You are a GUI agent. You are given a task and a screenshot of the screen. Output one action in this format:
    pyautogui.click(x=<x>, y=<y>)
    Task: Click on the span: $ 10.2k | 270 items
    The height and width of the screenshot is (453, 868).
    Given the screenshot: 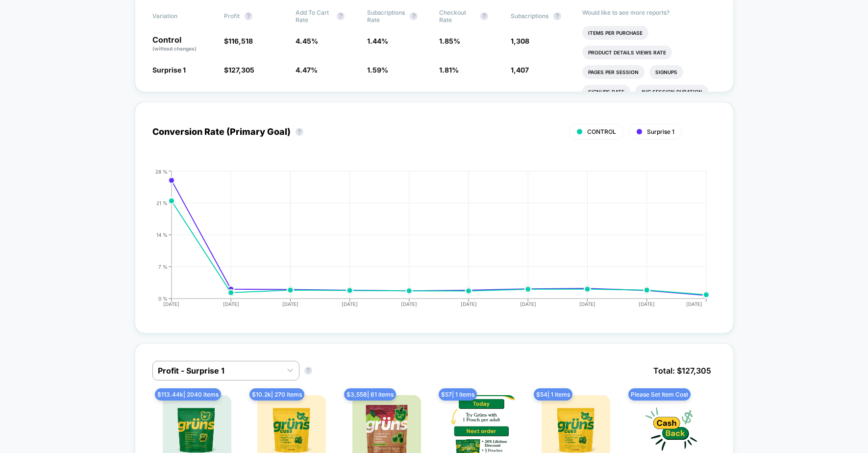 What is the action you would take?
    pyautogui.click(x=277, y=394)
    